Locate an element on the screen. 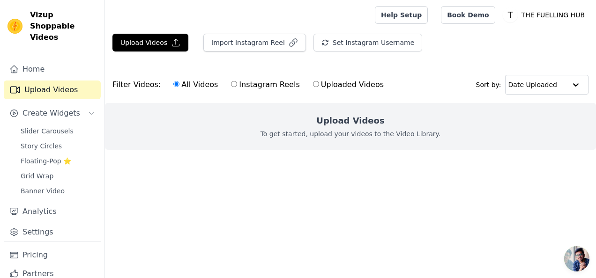  a: Analytics is located at coordinates (52, 212).